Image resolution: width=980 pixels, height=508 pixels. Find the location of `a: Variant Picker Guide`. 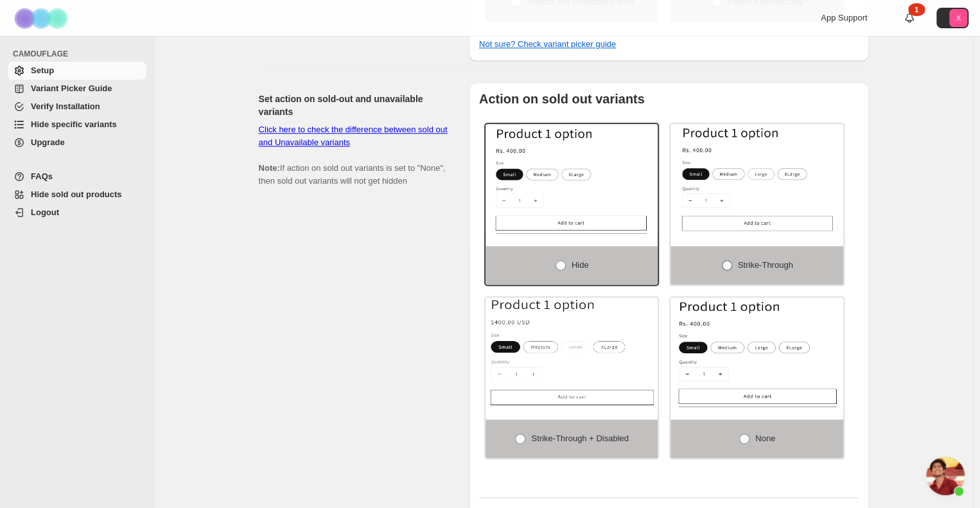

a: Variant Picker Guide is located at coordinates (77, 89).